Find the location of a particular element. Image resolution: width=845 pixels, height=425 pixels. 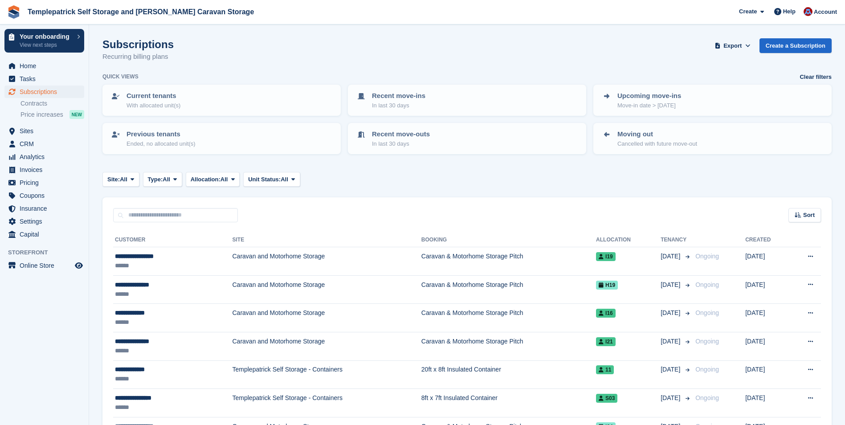

span: Insurance is located at coordinates (46, 208).